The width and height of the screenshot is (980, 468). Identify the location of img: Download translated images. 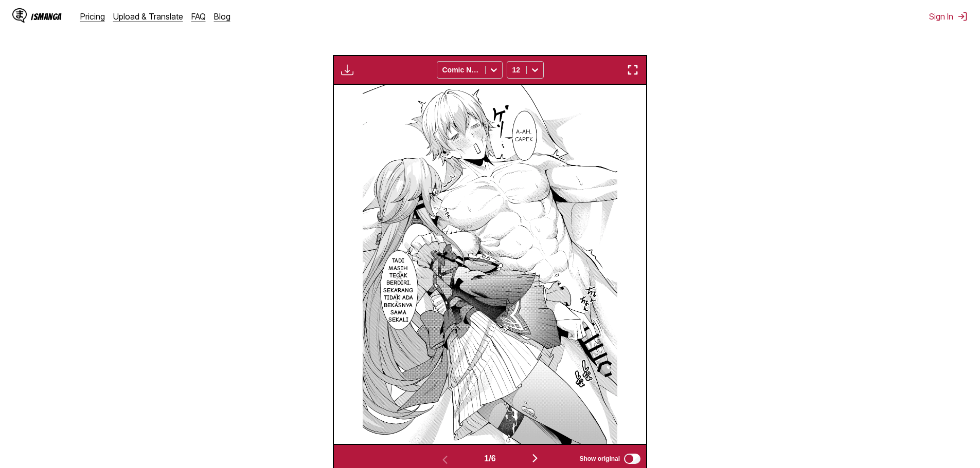
(347, 70).